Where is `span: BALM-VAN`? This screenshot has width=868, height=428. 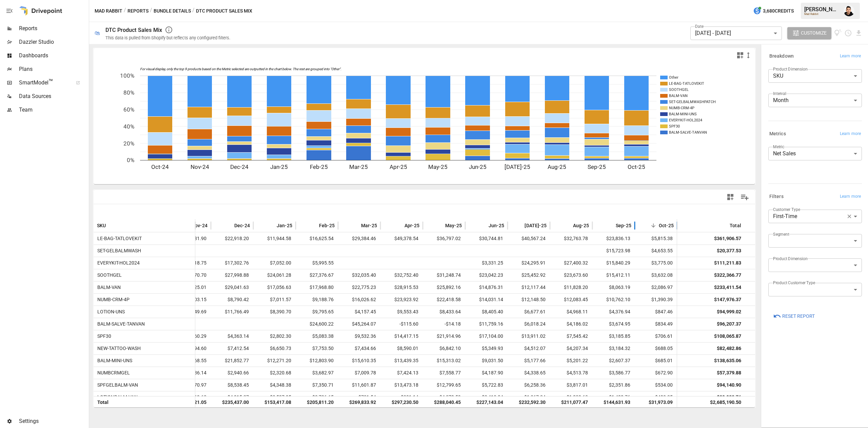 span: BALM-VAN is located at coordinates (107, 287).